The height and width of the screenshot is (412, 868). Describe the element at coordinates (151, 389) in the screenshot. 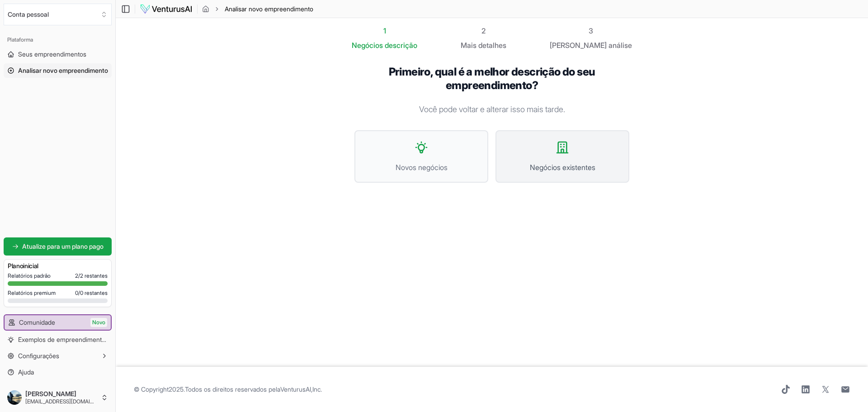

I see `font: © Copyright` at that location.